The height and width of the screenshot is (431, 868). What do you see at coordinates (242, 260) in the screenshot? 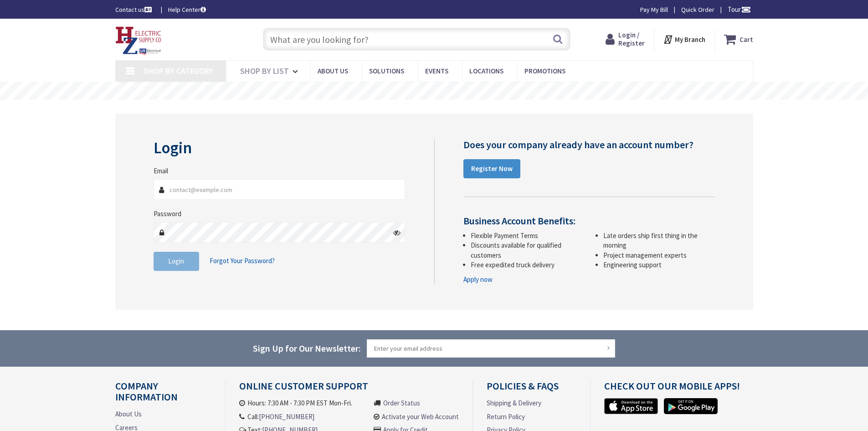
I see `span: Forgot Your Password?` at bounding box center [242, 260].